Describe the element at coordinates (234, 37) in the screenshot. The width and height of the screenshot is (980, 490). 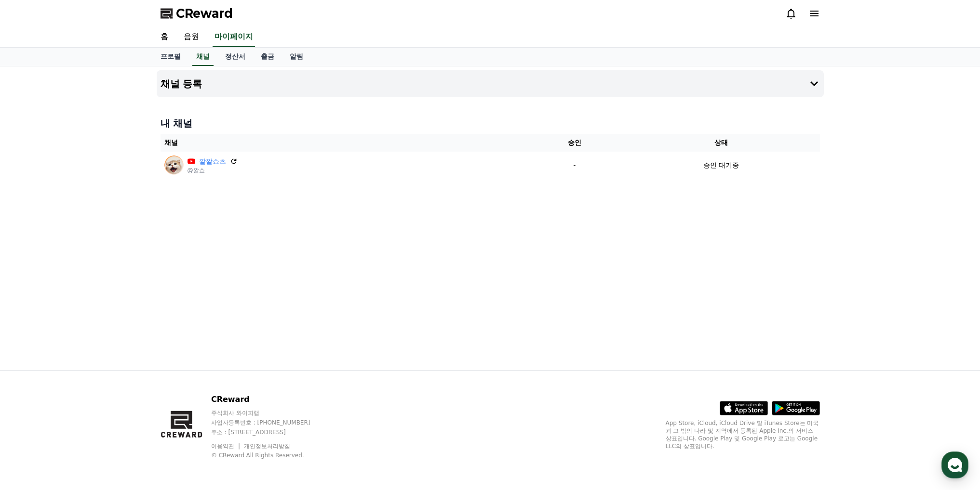
I see `a: 마이페이지` at that location.